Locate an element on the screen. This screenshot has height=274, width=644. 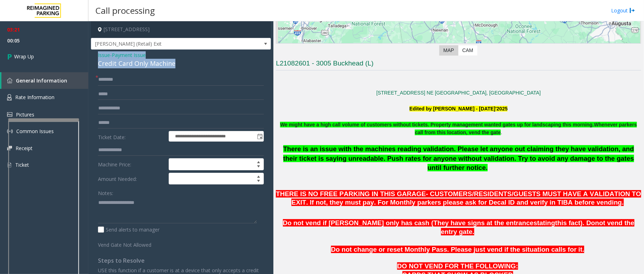
span: We might have a high call volume of customers without tickets. Property management wanted gates u... is located at coordinates (437, 125).